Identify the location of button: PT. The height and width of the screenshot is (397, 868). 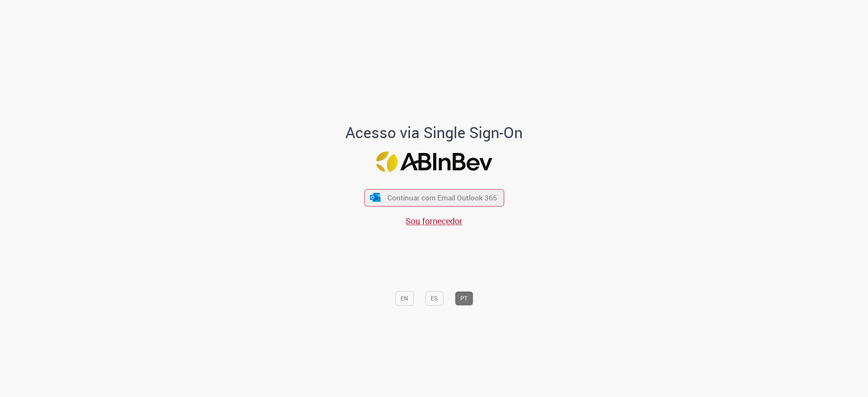
(464, 299).